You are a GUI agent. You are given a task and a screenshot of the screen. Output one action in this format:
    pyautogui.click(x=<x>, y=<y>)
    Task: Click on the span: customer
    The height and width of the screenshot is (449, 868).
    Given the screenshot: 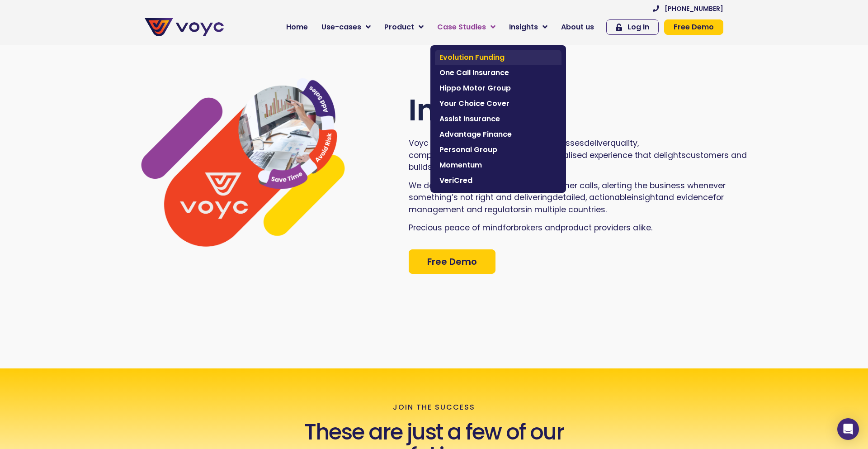 What is the action you would take?
    pyautogui.click(x=705, y=155)
    